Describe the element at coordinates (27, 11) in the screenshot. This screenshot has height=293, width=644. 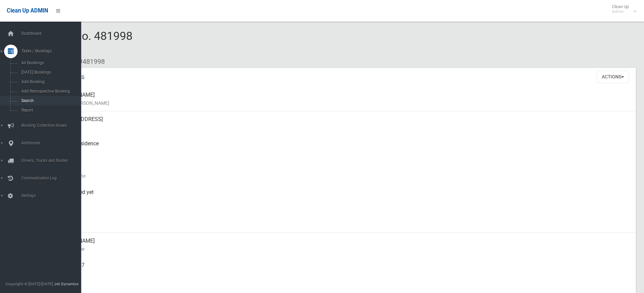
I see `span: Clean Up ADMIN` at that location.